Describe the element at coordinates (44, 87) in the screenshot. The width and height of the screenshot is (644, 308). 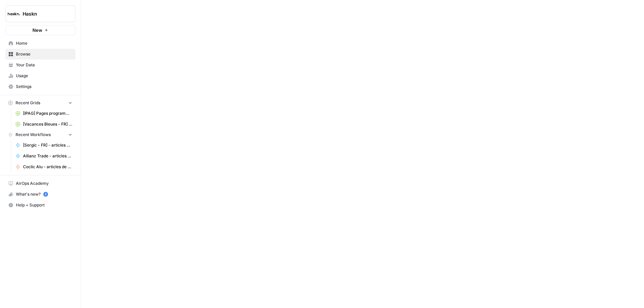
I see `span: Settings` at that location.